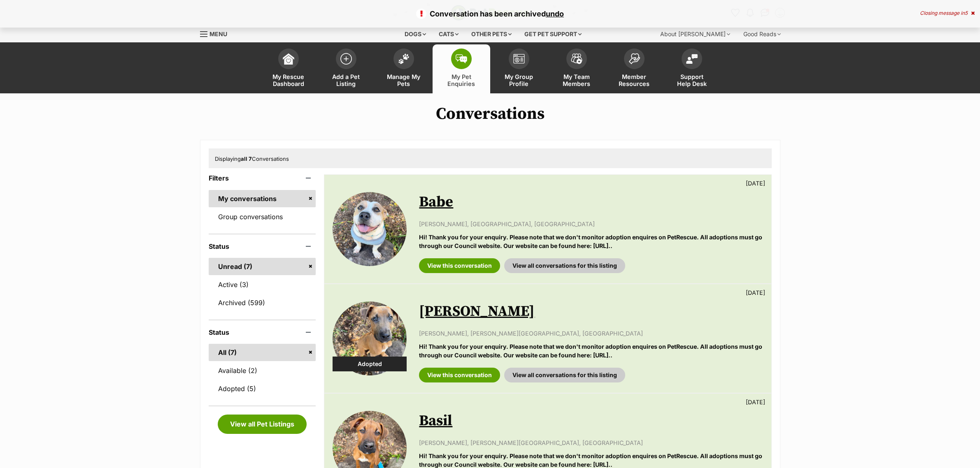 This screenshot has height=468, width=980. What do you see at coordinates (263, 216) in the screenshot?
I see `a: Group conversations` at bounding box center [263, 216].